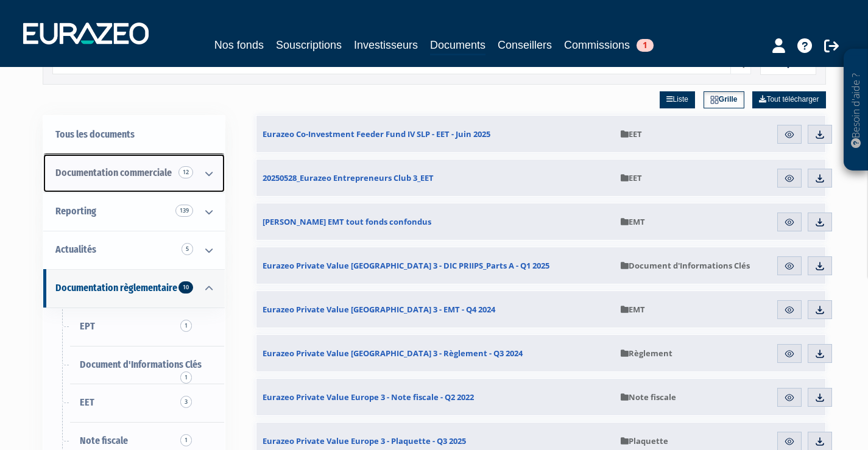 This screenshot has width=868, height=450. I want to click on span: Règlement, so click(647, 353).